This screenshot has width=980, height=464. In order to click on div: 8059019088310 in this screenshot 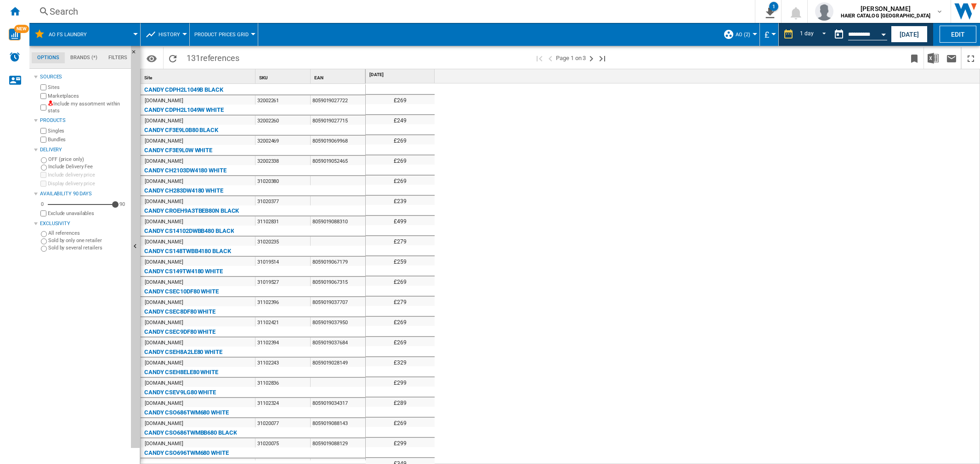, I will do `click(337, 221)`.